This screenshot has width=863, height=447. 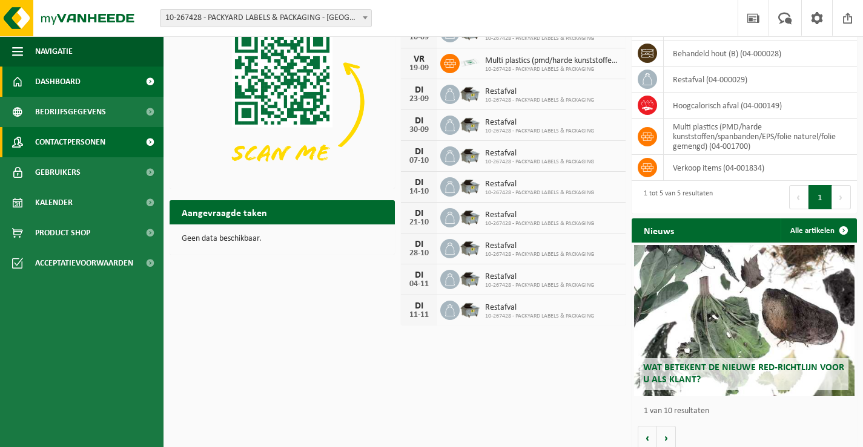 What do you see at coordinates (419, 99) in the screenshot?
I see `div: 23-09` at bounding box center [419, 99].